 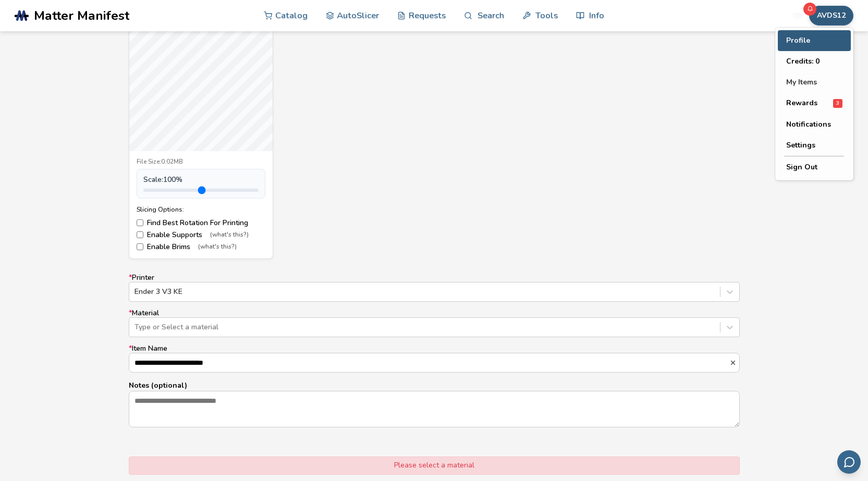 What do you see at coordinates (434, 409) in the screenshot?
I see `textarea: Notes (optional)` at bounding box center [434, 409].